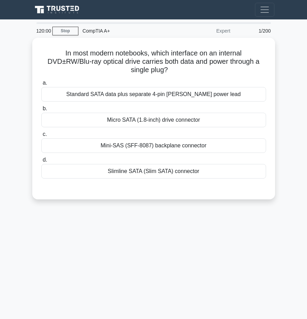  Describe the element at coordinates (45, 160) in the screenshot. I see `span: d.` at that location.